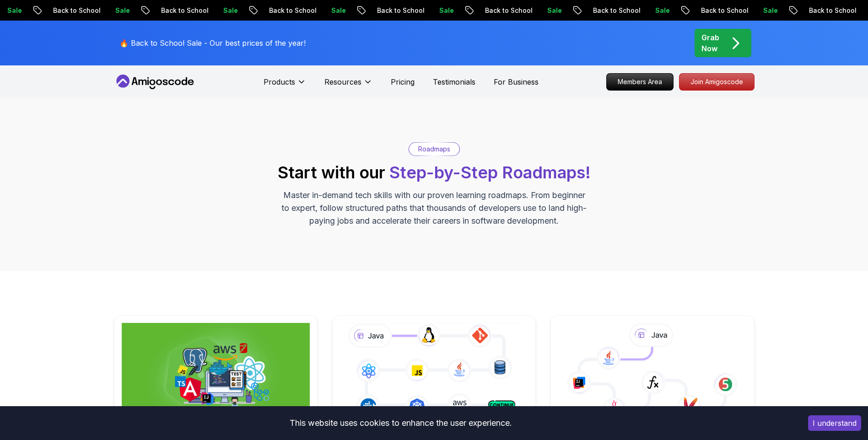 The height and width of the screenshot is (440, 868). I want to click on span: Step-by-Step Roadmaps!, so click(490, 172).